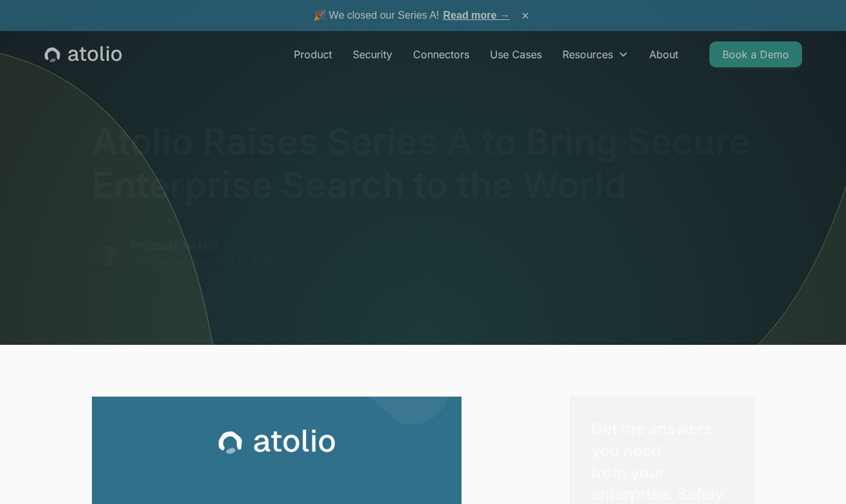  What do you see at coordinates (477, 15) in the screenshot?
I see `a: Read more →` at bounding box center [477, 15].